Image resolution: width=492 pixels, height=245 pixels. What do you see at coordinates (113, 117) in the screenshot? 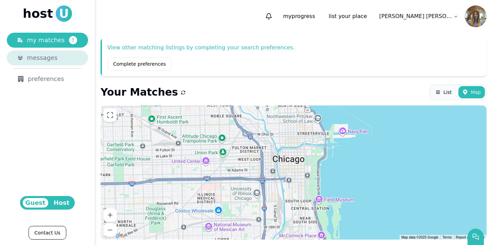
I see `button: Zoom in` at bounding box center [113, 117].